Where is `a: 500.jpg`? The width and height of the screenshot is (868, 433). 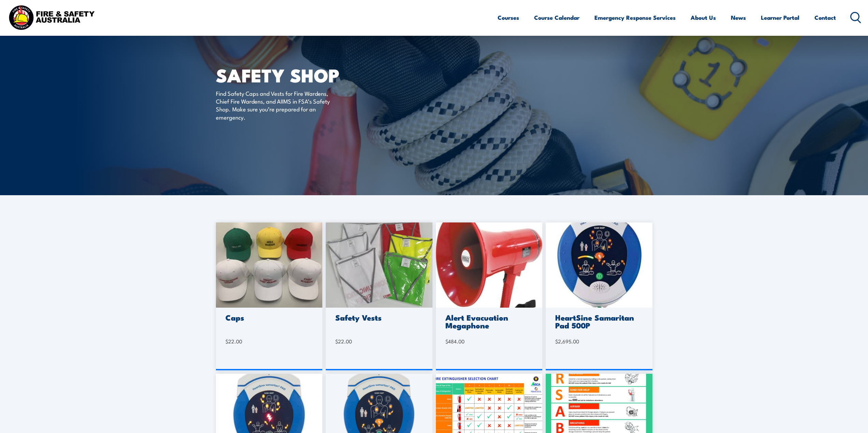 a: 500.jpg is located at coordinates (599, 265).